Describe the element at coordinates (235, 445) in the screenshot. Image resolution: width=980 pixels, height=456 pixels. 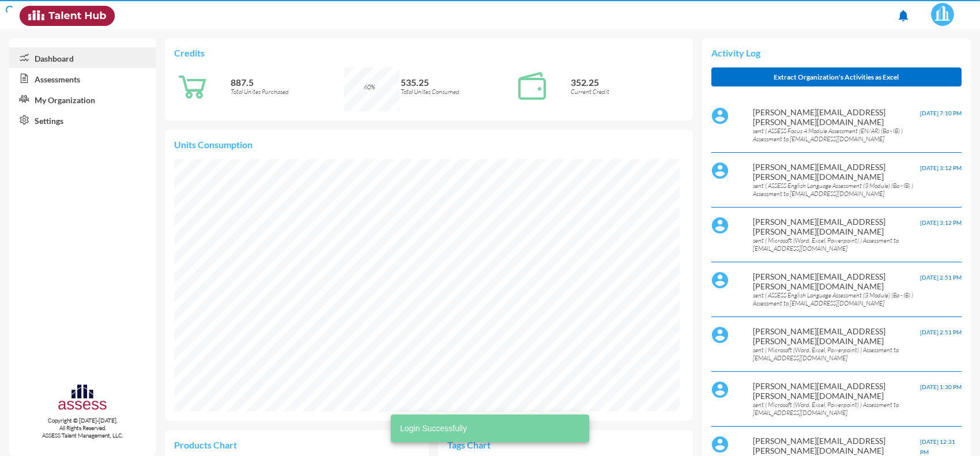
I see `p: Products Chart` at that location.